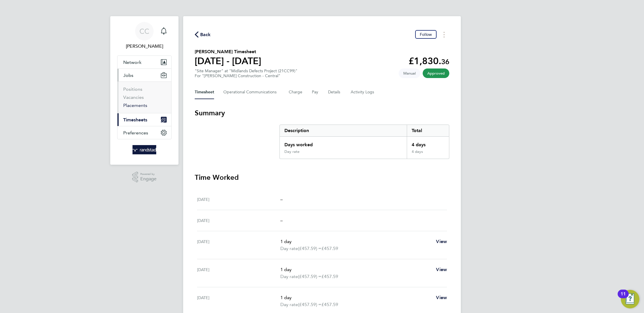 The width and height of the screenshot is (644, 313). What do you see at coordinates (128, 75) in the screenshot?
I see `span: Jobs` at bounding box center [128, 75].